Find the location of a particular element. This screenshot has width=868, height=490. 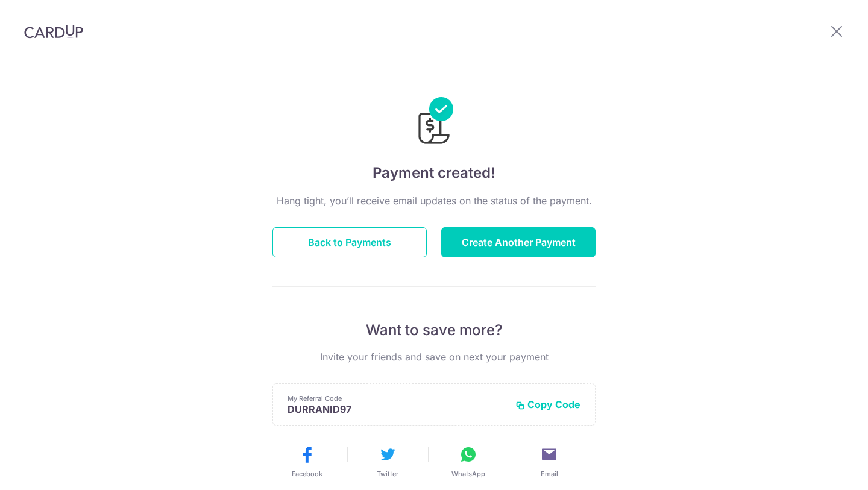

span: WhatsApp is located at coordinates (469, 474).